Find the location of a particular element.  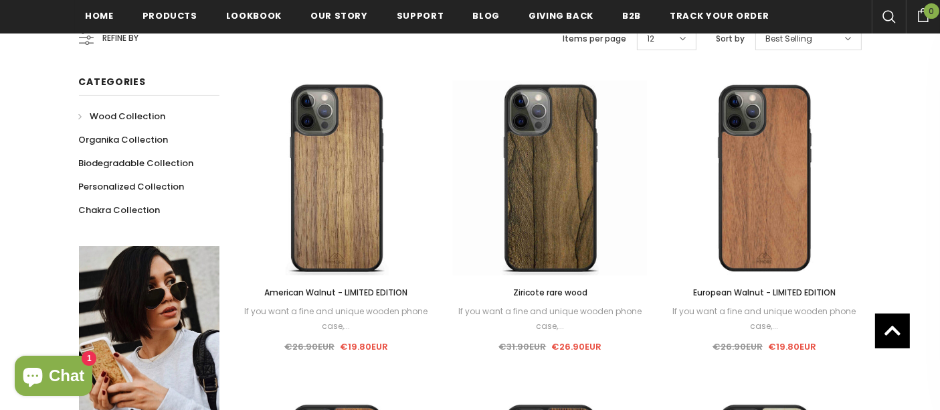

span: Refine by is located at coordinates (121, 38).